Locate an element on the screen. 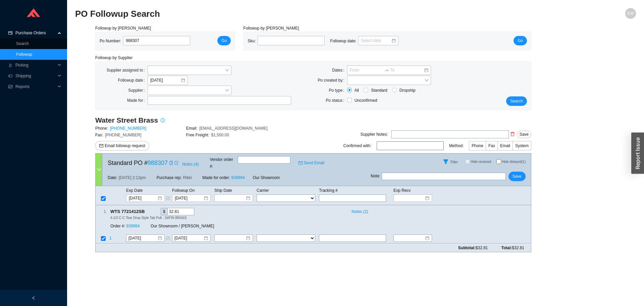 This screenshot has height=306, width=644. span: Purchase Orders is located at coordinates (35, 33).